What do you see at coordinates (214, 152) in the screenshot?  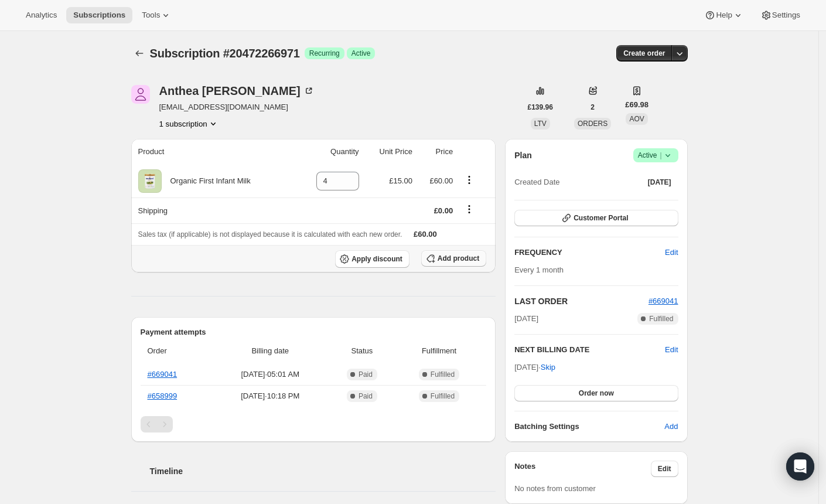 I see `th: Product` at bounding box center [214, 152].